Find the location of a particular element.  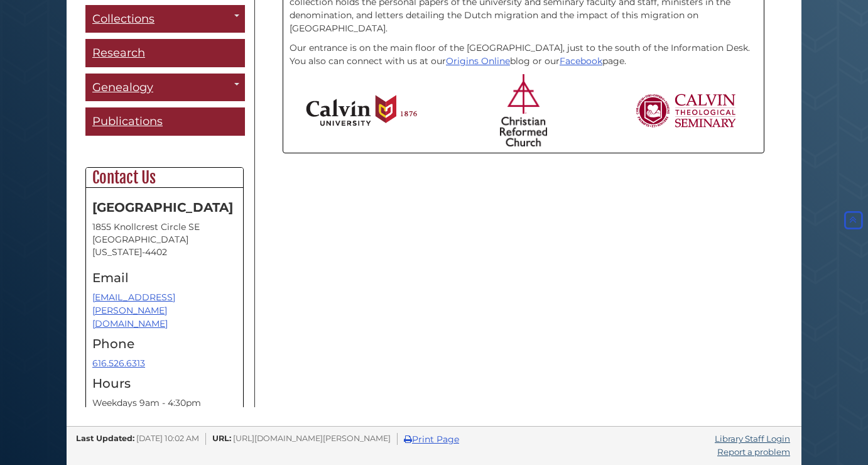

a: Print Page is located at coordinates (431, 440).